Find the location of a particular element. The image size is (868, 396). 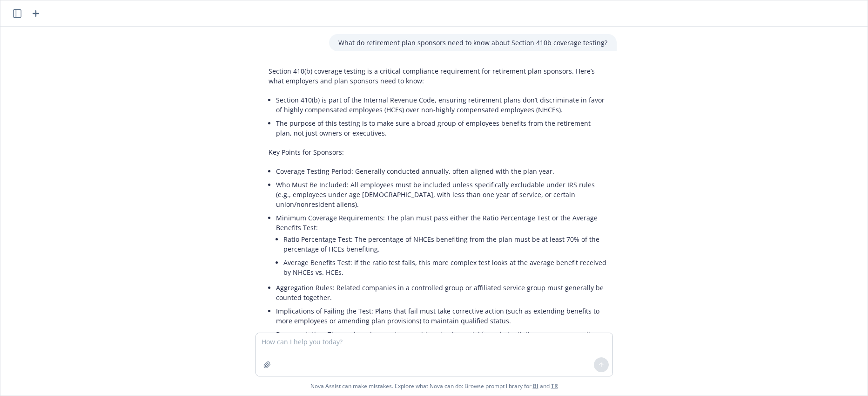

p: Section 410(b) coverage testing is a critical compliance requirement for retirement plan sponsors... is located at coordinates (438, 76).